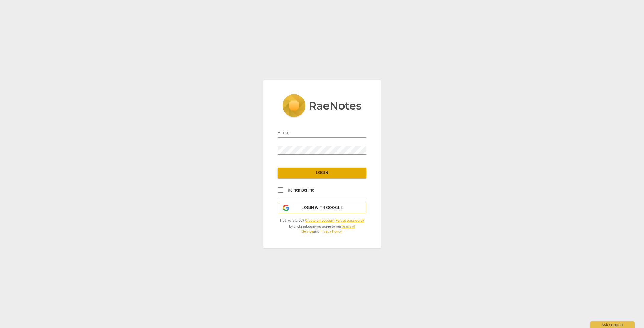 The width and height of the screenshot is (644, 328). I want to click on button: Login with Google, so click(322, 208).